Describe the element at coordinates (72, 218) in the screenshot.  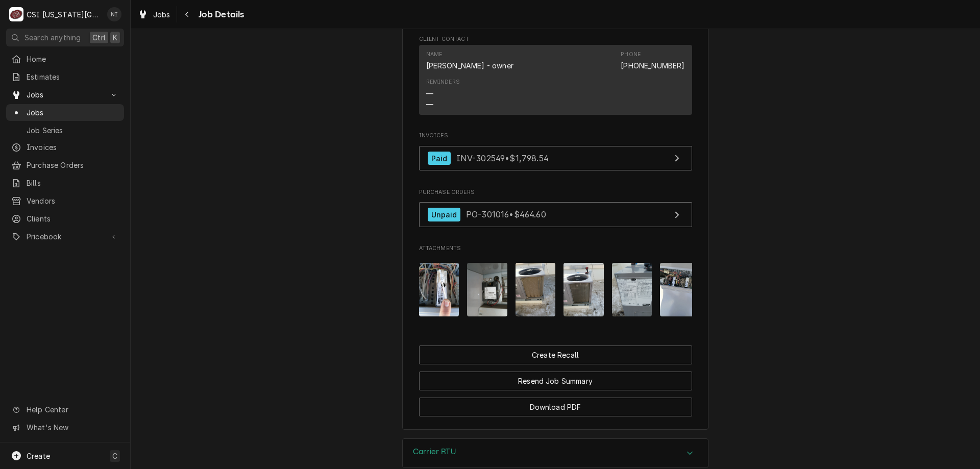
I see `span: Clients` at that location.